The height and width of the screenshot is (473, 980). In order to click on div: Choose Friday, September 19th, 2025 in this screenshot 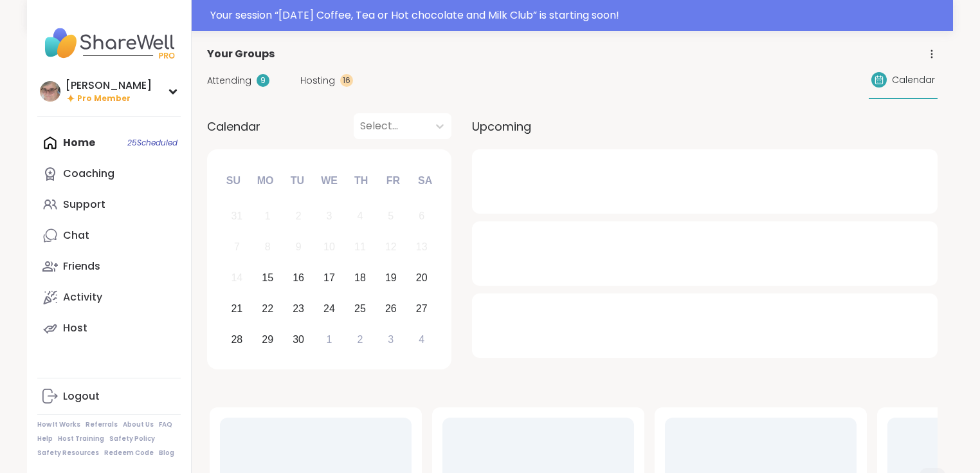, I will do `click(390, 278)`.